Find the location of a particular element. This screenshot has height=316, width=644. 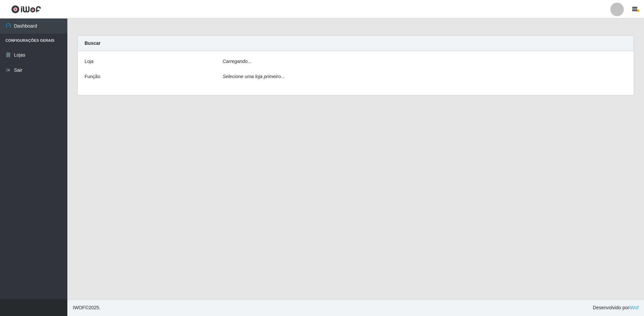

span: Desenvolvido por is located at coordinates (616, 308).